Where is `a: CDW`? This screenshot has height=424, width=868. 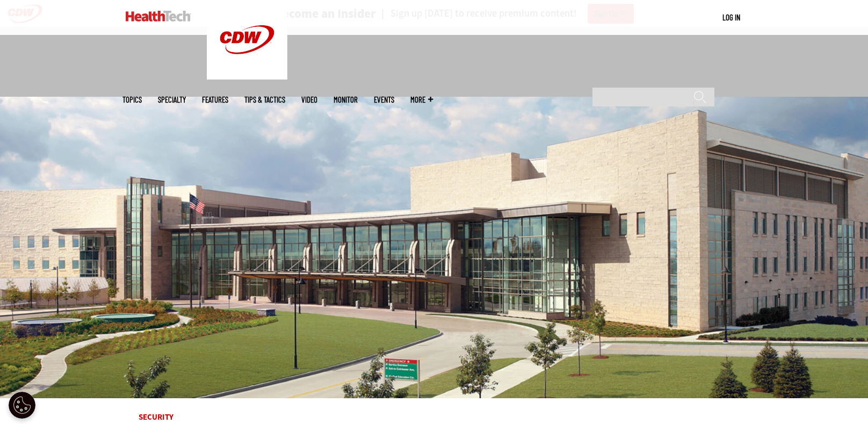 a: CDW is located at coordinates (247, 76).